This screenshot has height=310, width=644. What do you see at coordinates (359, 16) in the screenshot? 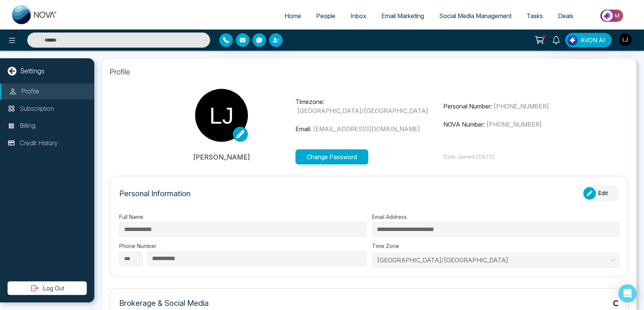
I see `span: Inbox` at bounding box center [359, 16].